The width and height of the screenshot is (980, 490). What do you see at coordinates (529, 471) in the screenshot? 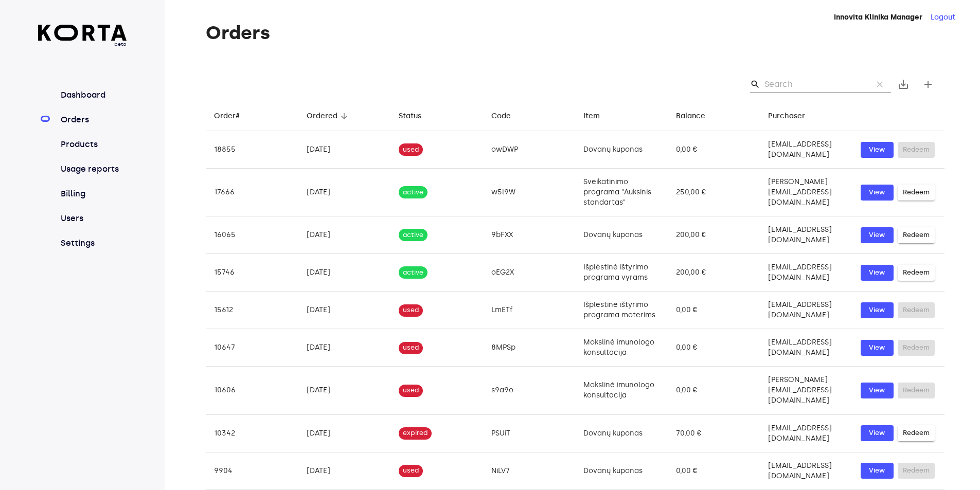
I see `td: NiLV7` at bounding box center [529, 471].